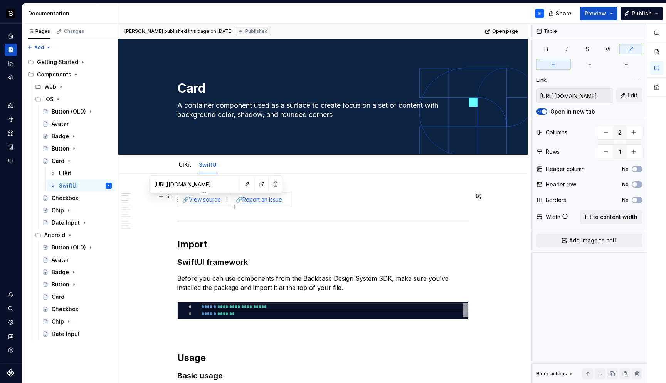 The height and width of the screenshot is (383, 666). What do you see at coordinates (590, 240) in the screenshot?
I see `button: Add image to cell` at bounding box center [590, 240].